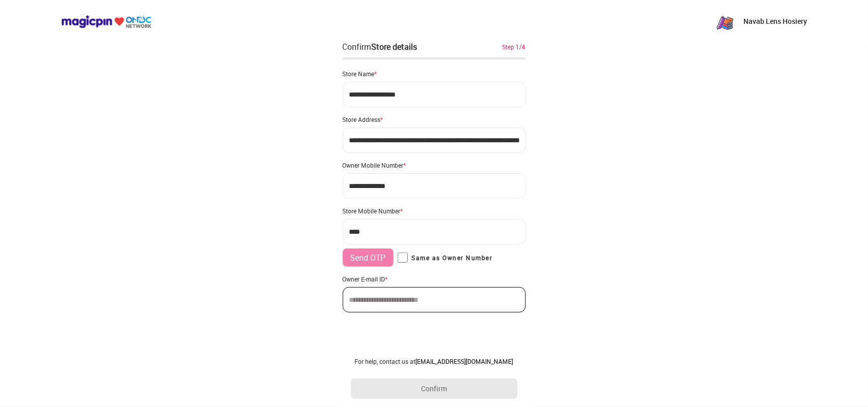  I want to click on div: Store Address, so click(434, 120).